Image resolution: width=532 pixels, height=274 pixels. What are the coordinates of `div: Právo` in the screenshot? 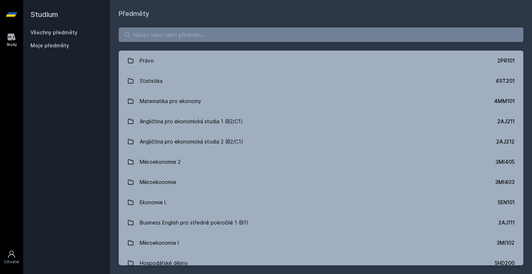 It's located at (147, 61).